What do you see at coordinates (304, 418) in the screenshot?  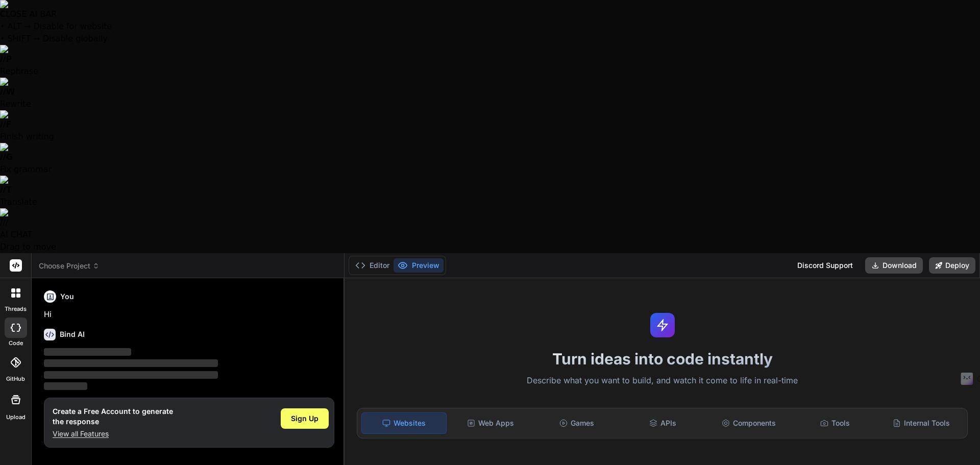 I see `span: Sign Up` at bounding box center [304, 418].